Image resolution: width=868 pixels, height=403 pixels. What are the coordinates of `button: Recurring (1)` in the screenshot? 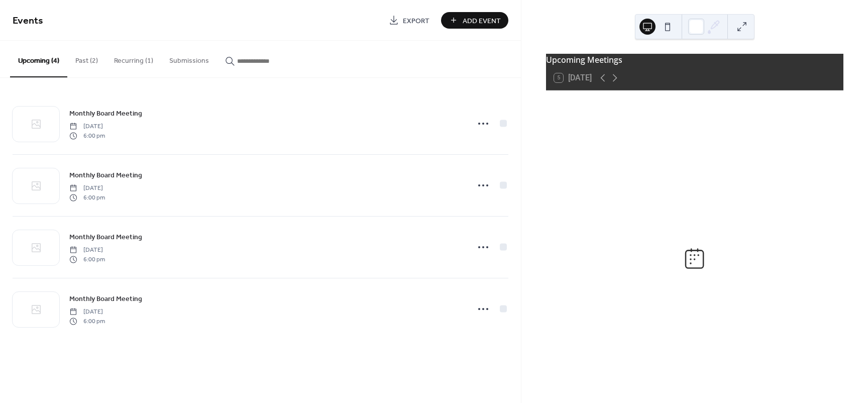 It's located at (134, 59).